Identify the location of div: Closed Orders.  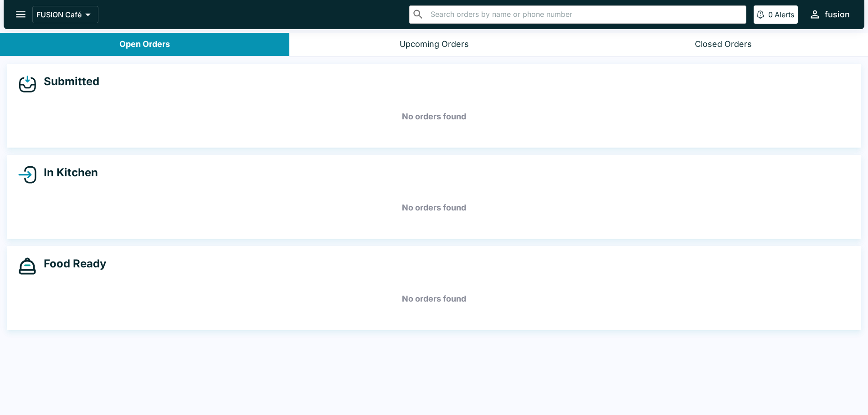
(723, 44).